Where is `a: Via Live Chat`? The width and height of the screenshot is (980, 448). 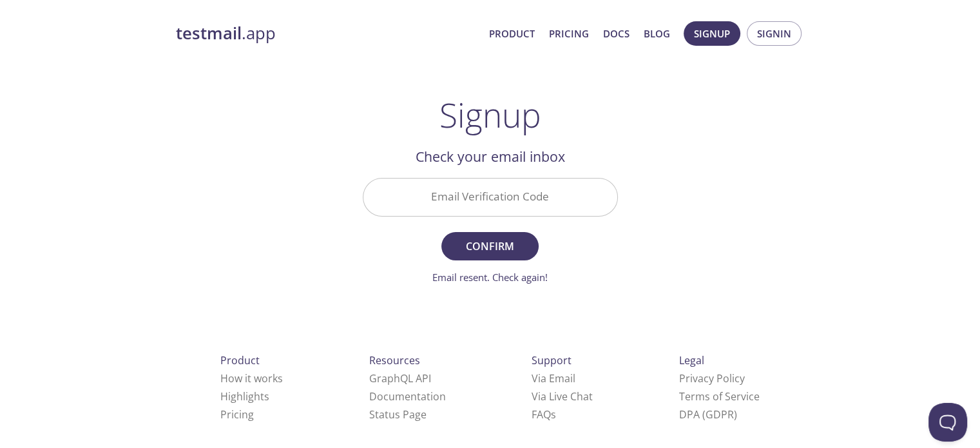 a: Via Live Chat is located at coordinates (562, 396).